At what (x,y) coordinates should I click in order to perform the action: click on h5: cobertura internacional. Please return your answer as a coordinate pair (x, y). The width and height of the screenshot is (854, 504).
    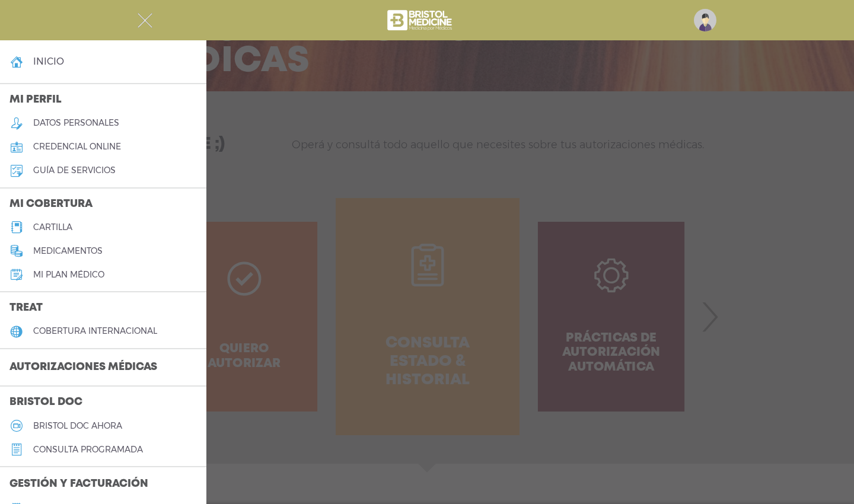
    Looking at the image, I should click on (95, 331).